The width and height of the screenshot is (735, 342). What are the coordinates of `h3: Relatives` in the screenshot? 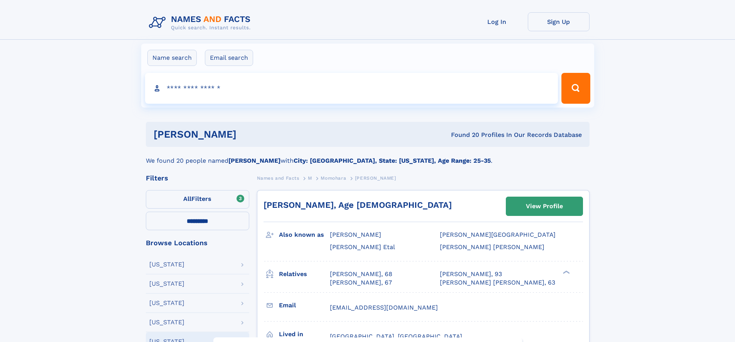 It's located at (304, 274).